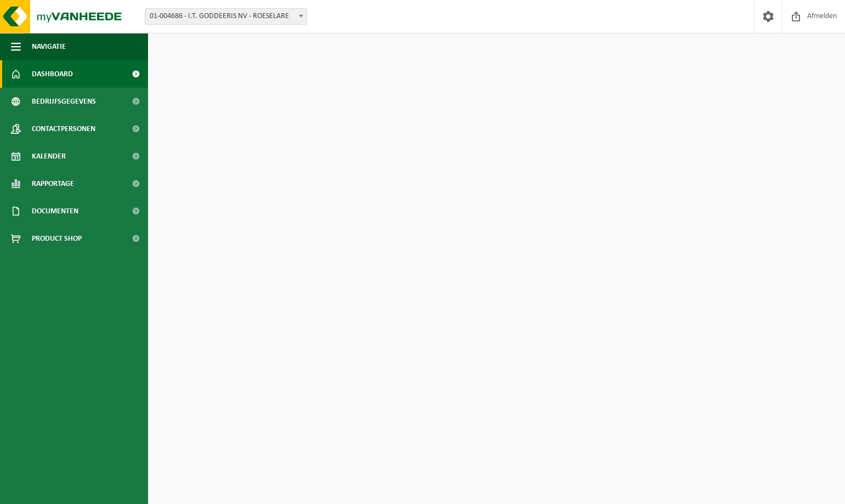 This screenshot has height=504, width=845. I want to click on span: Documenten, so click(55, 211).